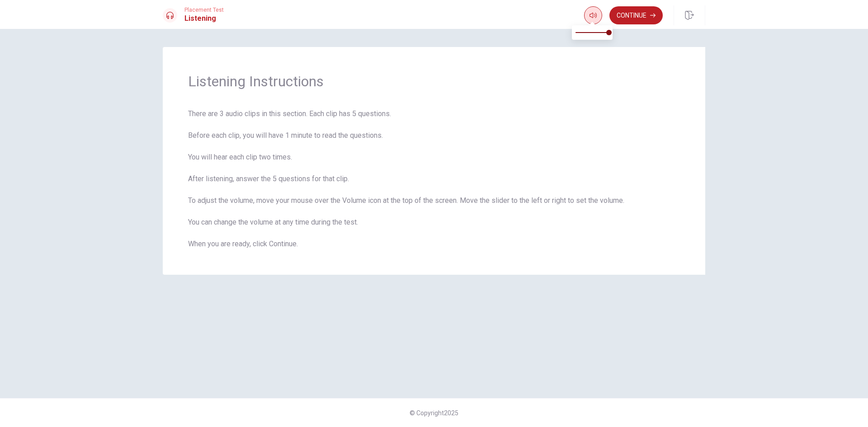 Image resolution: width=868 pixels, height=427 pixels. I want to click on span: Placement Test, so click(204, 10).